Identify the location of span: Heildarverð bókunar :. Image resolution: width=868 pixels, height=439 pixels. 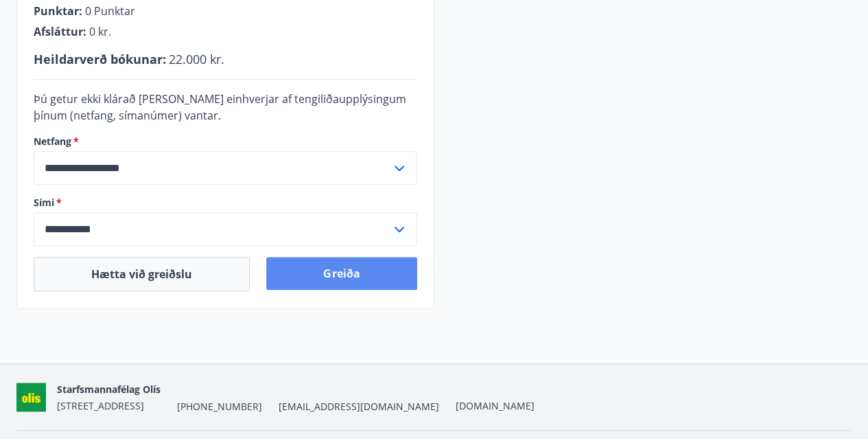
(100, 59).